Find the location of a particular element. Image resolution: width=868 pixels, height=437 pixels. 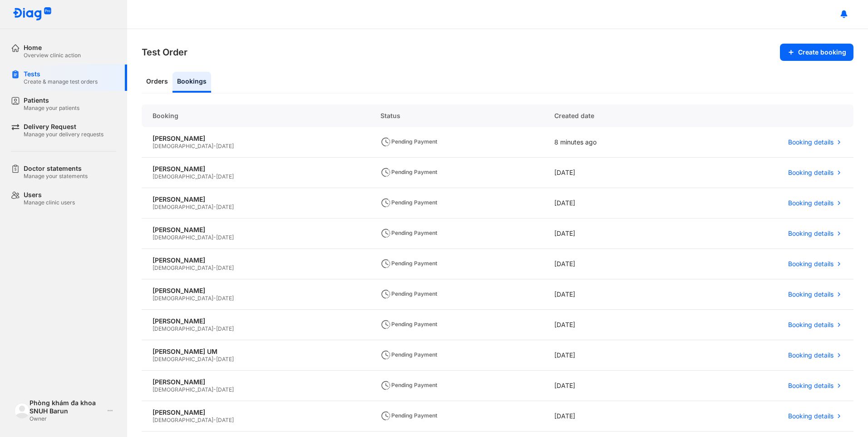

div: Manage your patients is located at coordinates (51, 108).